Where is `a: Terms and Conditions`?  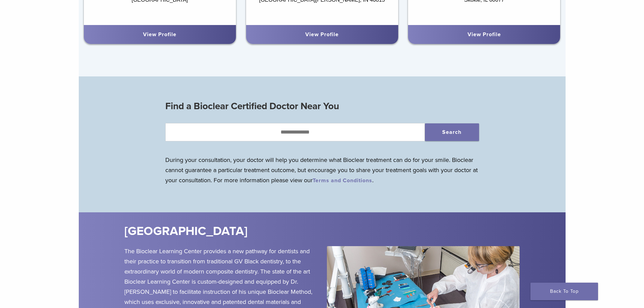
a: Terms and Conditions is located at coordinates (343, 181).